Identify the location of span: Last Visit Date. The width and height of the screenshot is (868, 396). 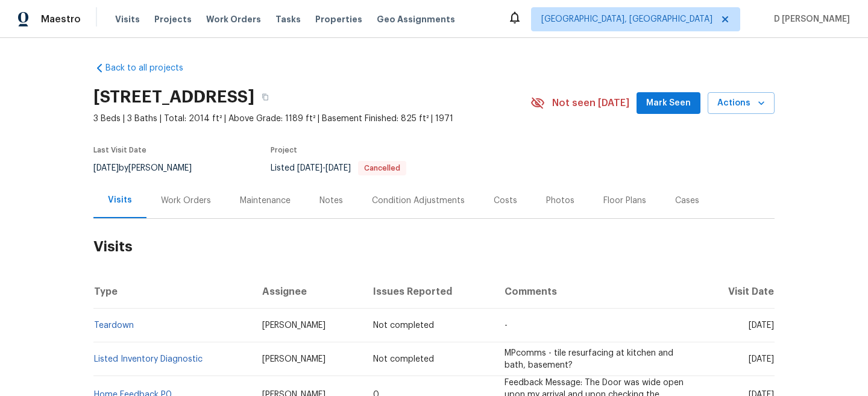
(120, 150).